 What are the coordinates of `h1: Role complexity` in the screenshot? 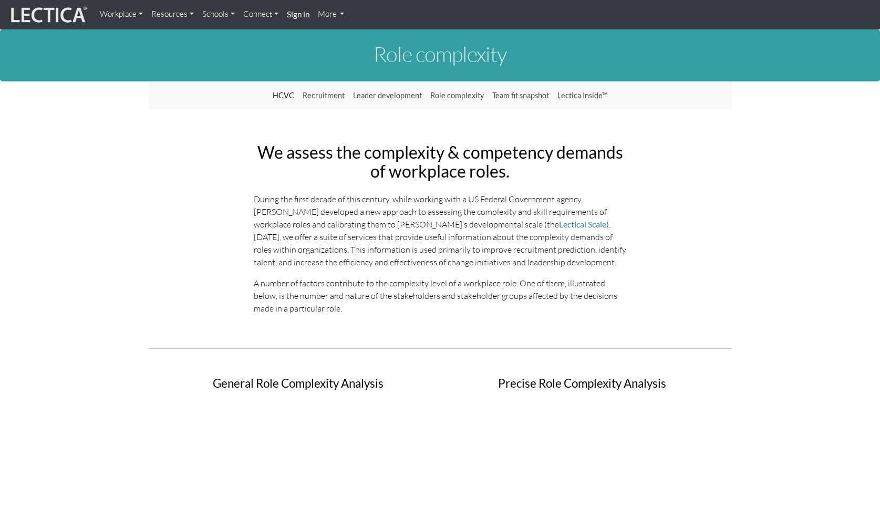 It's located at (440, 54).